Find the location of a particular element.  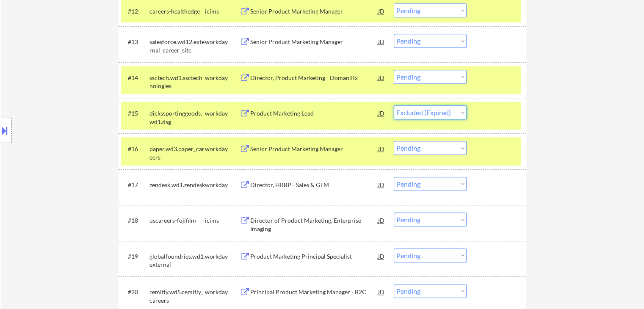

div: salesforce.wd12.external_career_site is located at coordinates (177, 46).